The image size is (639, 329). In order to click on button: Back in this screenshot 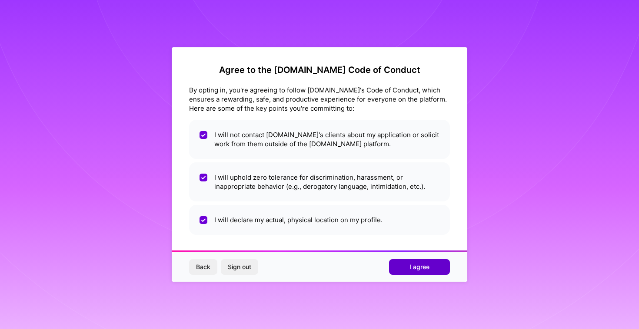, I will do `click(203, 267)`.